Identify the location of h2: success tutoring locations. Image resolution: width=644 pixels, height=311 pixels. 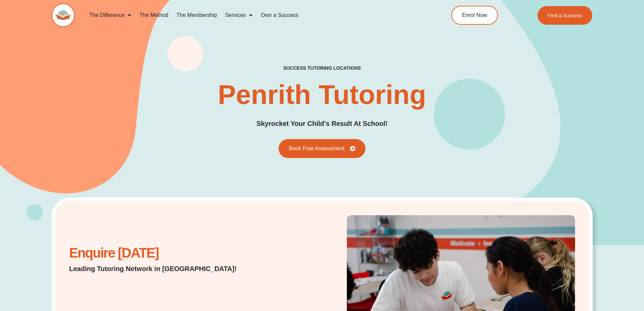
(323, 68).